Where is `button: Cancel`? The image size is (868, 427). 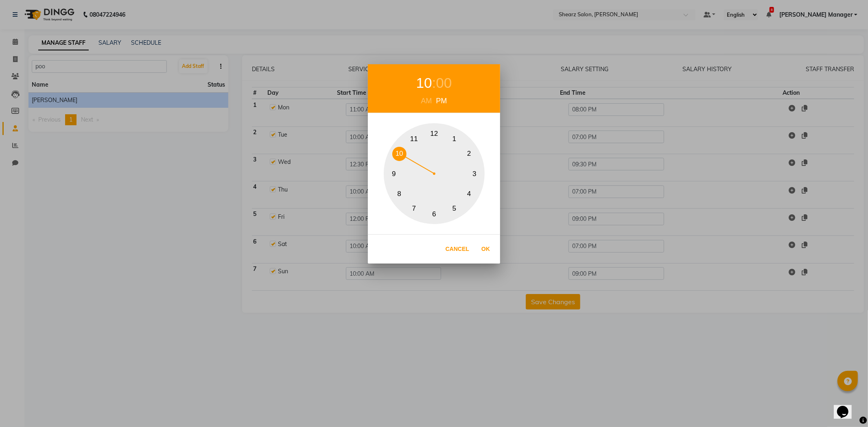
button: Cancel is located at coordinates (457, 249).